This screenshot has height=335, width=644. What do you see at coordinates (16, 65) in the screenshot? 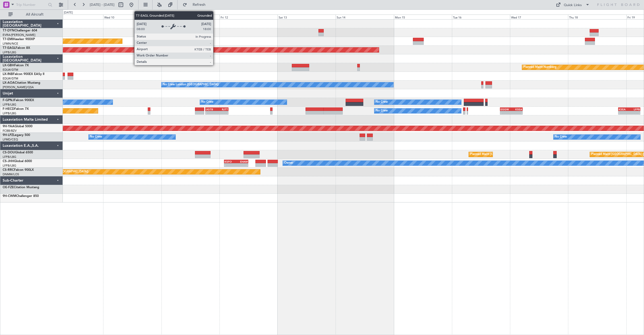
I see `a: LX-GBHFalcon 7X` at bounding box center [16, 65].